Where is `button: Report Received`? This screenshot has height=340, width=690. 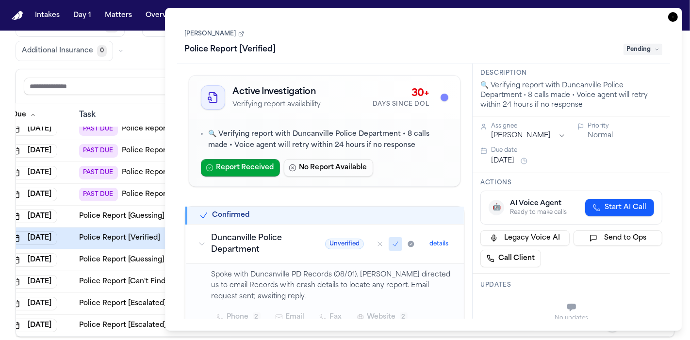
button: Report Received is located at coordinates (240, 168).